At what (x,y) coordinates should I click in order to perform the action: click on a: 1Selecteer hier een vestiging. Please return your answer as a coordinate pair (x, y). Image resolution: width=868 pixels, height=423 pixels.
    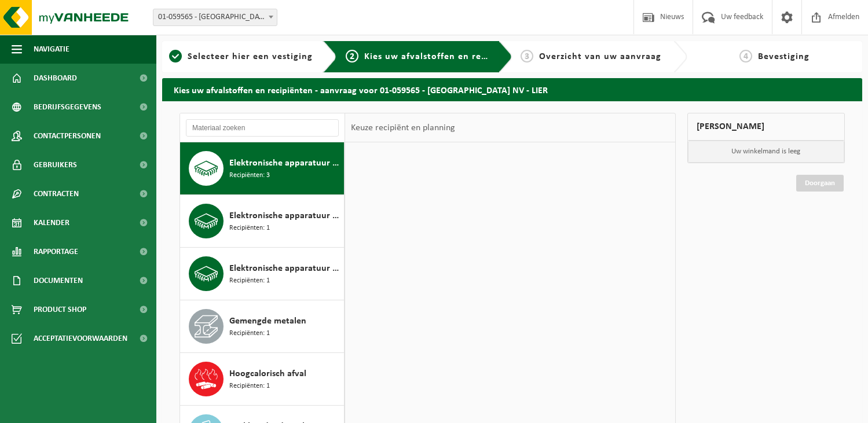
    Looking at the image, I should click on (241, 57).